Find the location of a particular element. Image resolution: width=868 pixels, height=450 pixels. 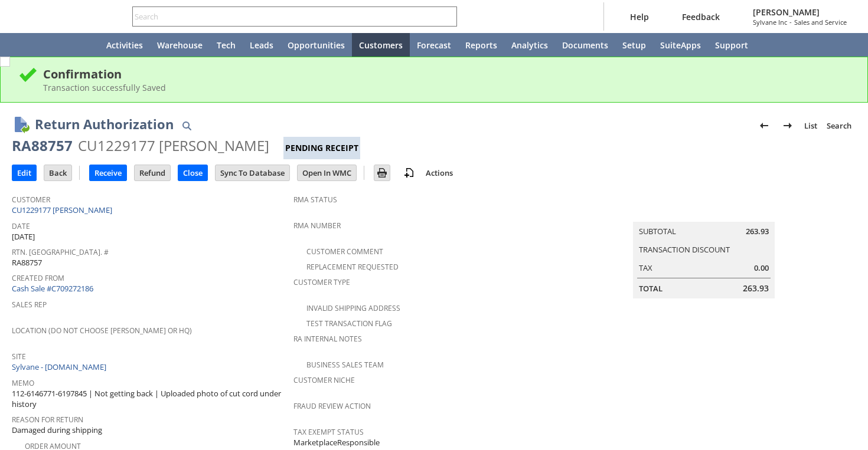

input: Edit is located at coordinates (24, 173).